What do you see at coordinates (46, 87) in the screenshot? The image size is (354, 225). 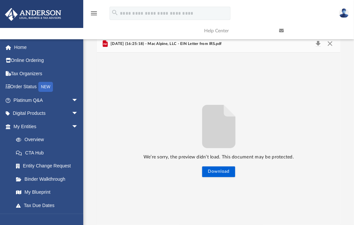 I see `div: NEW` at bounding box center [46, 87].